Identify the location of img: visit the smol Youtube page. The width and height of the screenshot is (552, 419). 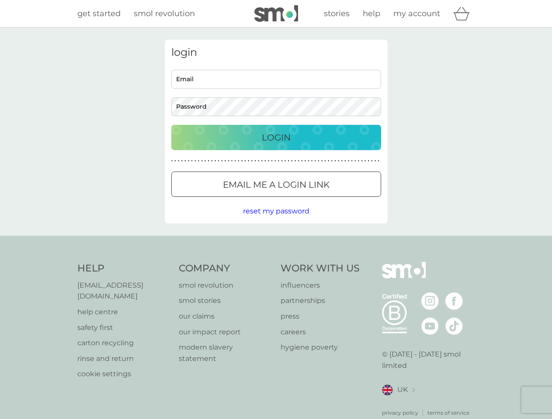
(430, 326).